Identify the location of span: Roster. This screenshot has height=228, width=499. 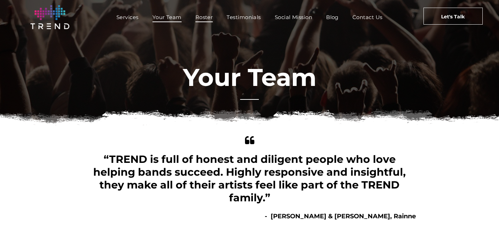
(204, 17).